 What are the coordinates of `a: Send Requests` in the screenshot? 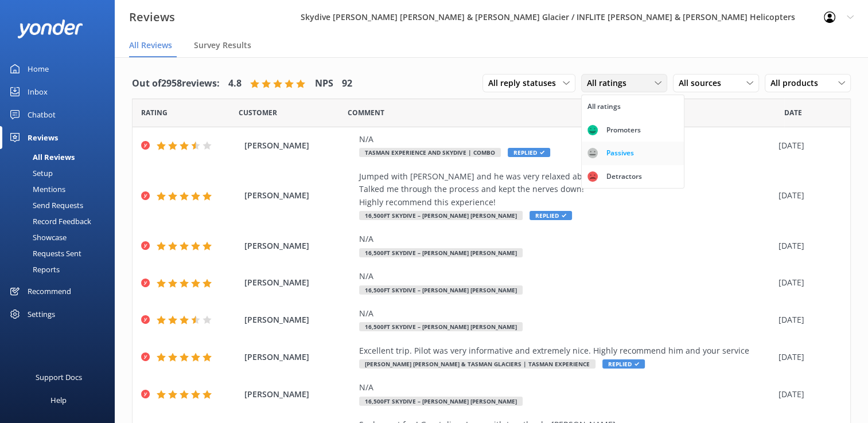 It's located at (61, 205).